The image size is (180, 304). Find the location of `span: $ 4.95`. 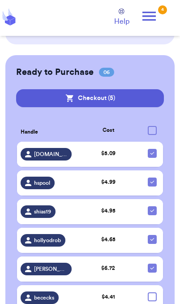

span: $ 4.95 is located at coordinates (108, 211).